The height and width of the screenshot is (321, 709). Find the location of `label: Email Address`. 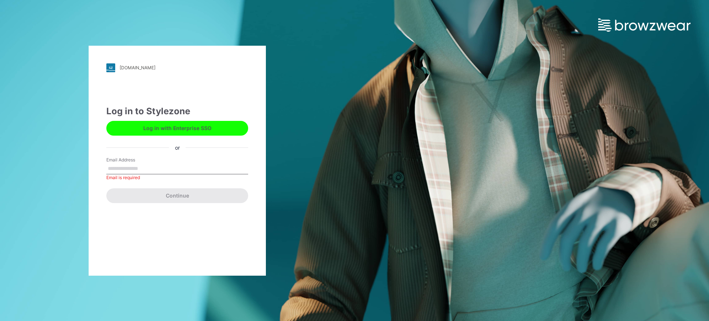

label: Email Address is located at coordinates (132, 160).